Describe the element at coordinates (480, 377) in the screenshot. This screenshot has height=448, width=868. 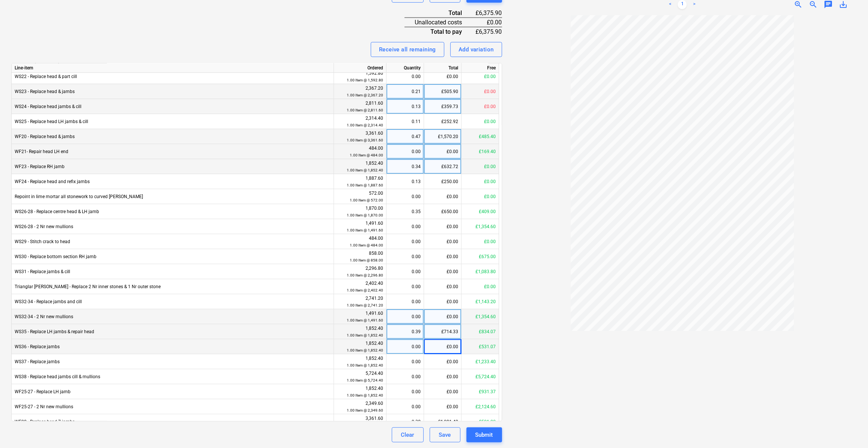
I see `div: £5,724.40` at that location.